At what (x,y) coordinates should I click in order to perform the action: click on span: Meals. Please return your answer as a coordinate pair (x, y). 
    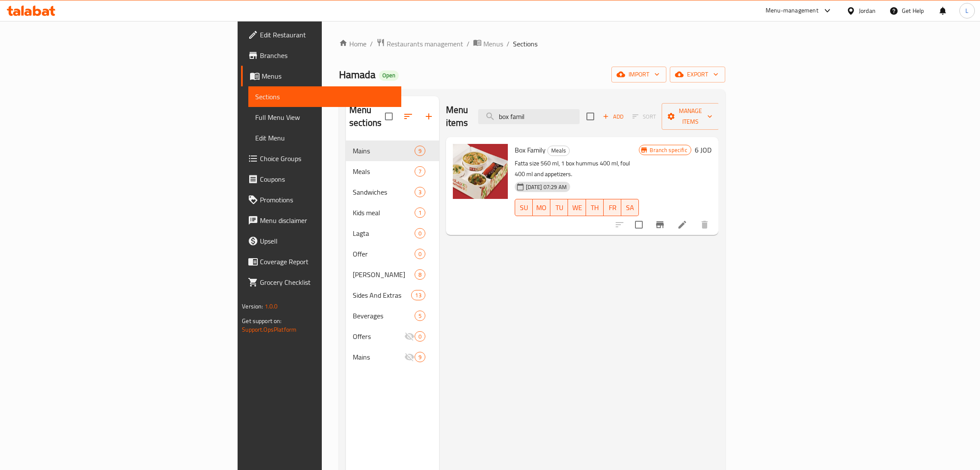
    Looking at the image, I should click on (384, 171).